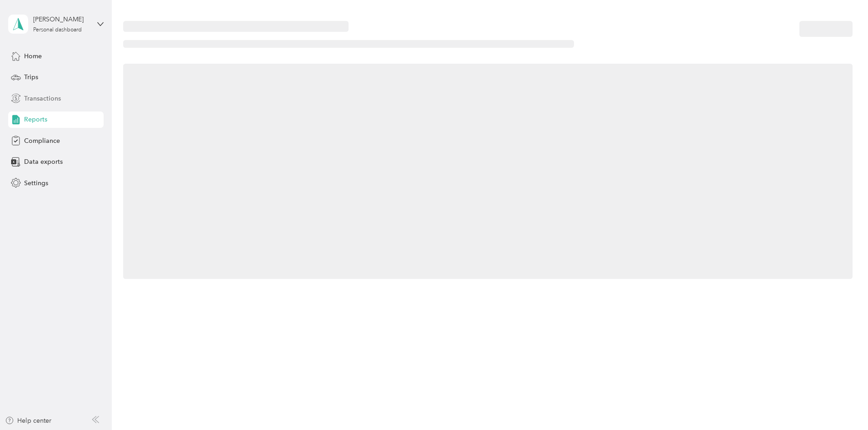  Describe the element at coordinates (42, 141) in the screenshot. I see `span: Compliance` at that location.